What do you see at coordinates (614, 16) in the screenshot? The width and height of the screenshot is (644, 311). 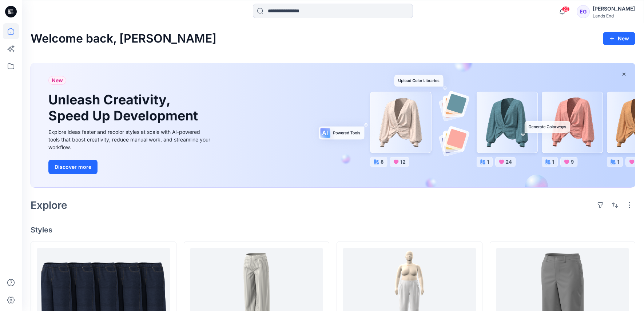 I see `div: Lands End` at bounding box center [614, 16].